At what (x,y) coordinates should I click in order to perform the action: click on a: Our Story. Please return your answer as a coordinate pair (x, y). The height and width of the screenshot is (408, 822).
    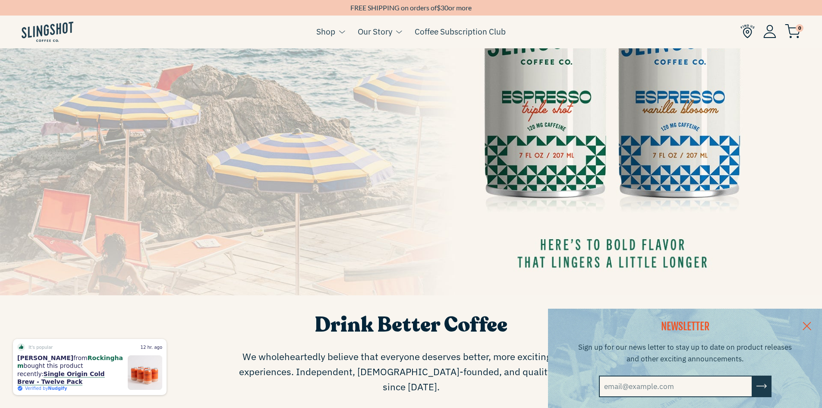
    Looking at the image, I should click on (375, 31).